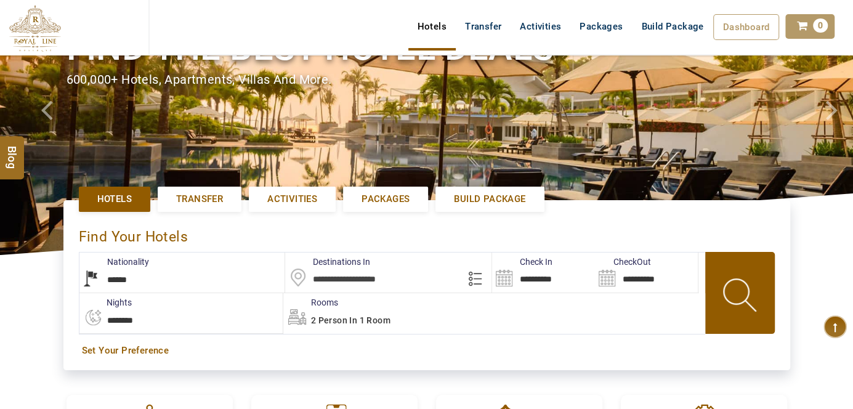 The height and width of the screenshot is (409, 853). Describe the element at coordinates (310, 302) in the screenshot. I see `label: Rooms` at that location.